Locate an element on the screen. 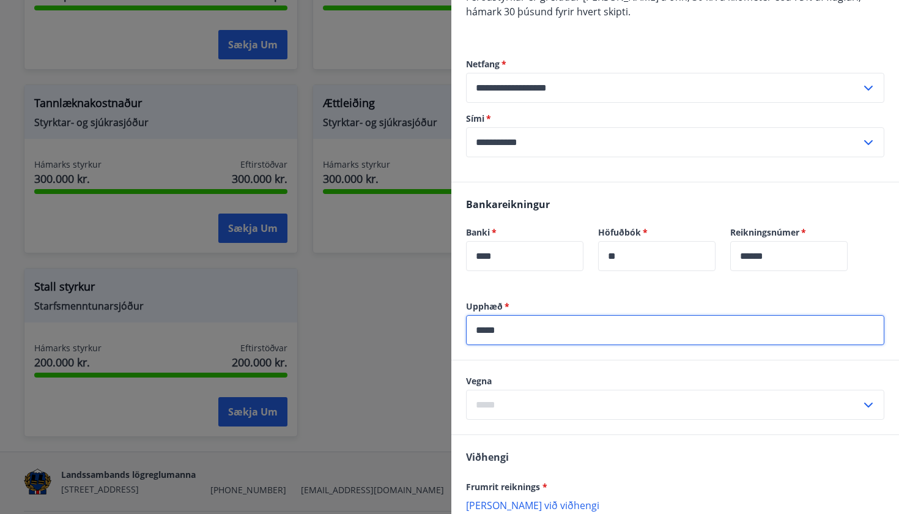  label: Sími is located at coordinates (675, 119).